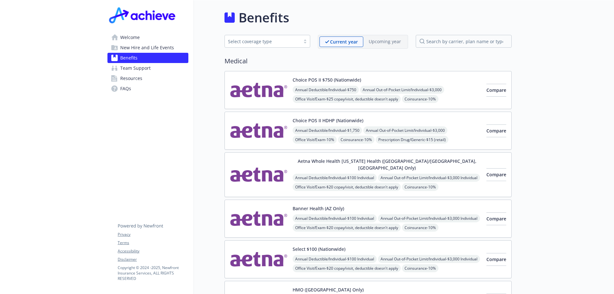 The width and height of the screenshot is (614, 294). Describe the element at coordinates (412, 139) in the screenshot. I see `span: Prescription Drug/Generic - $15 (retail)` at that location.